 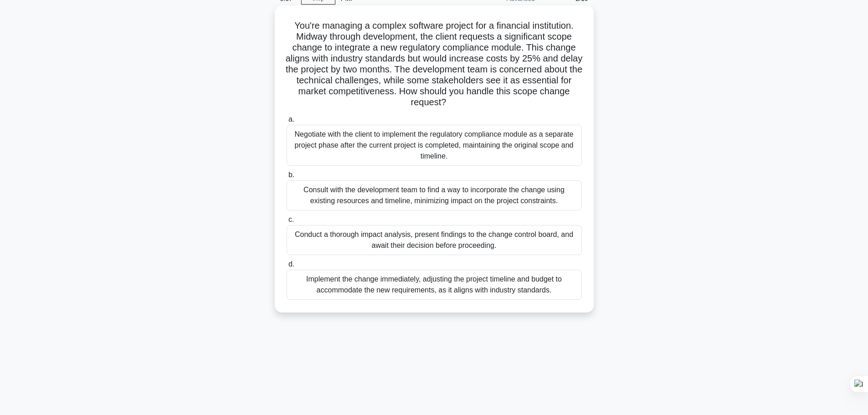 I want to click on span: d., so click(x=291, y=264).